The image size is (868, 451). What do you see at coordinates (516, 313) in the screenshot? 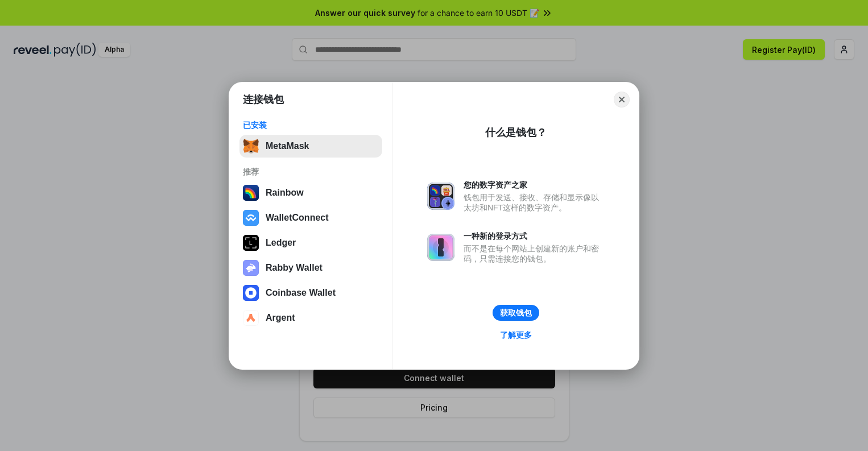
I see `button: 获取钱包` at bounding box center [516, 313].